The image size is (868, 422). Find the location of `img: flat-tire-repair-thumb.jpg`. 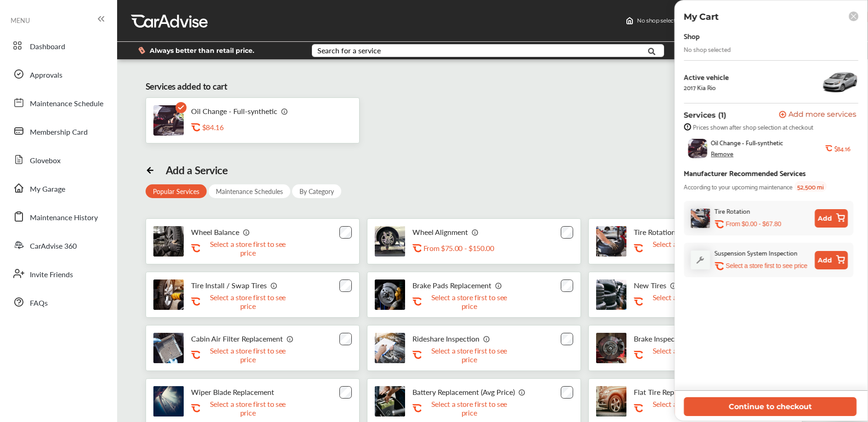

img: flat-tire-repair-thumb.jpg is located at coordinates (612, 401).